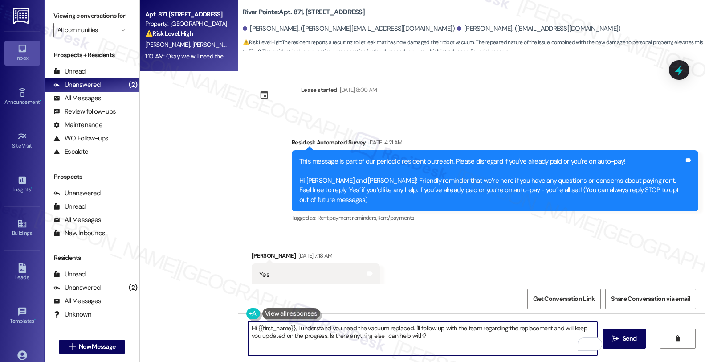 This screenshot has height=362, width=705. What do you see at coordinates (92, 258) in the screenshot?
I see `div: Residents` at bounding box center [92, 258].